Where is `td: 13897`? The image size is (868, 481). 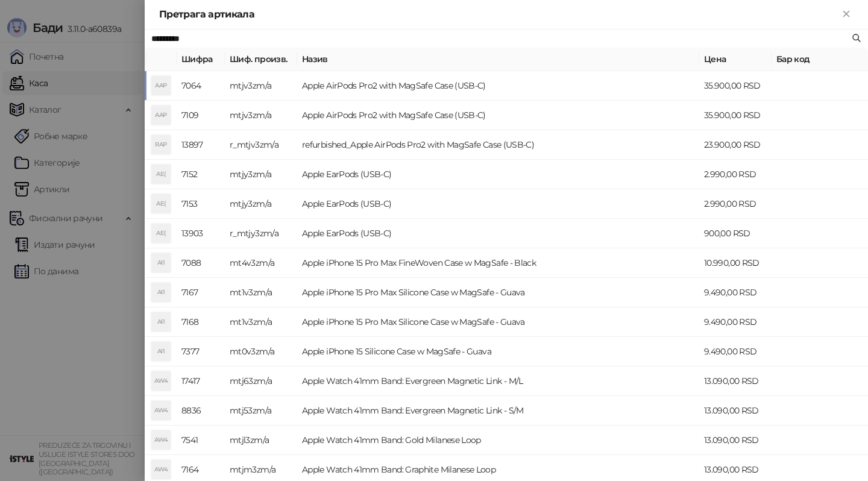 td: 13897 is located at coordinates (201, 145).